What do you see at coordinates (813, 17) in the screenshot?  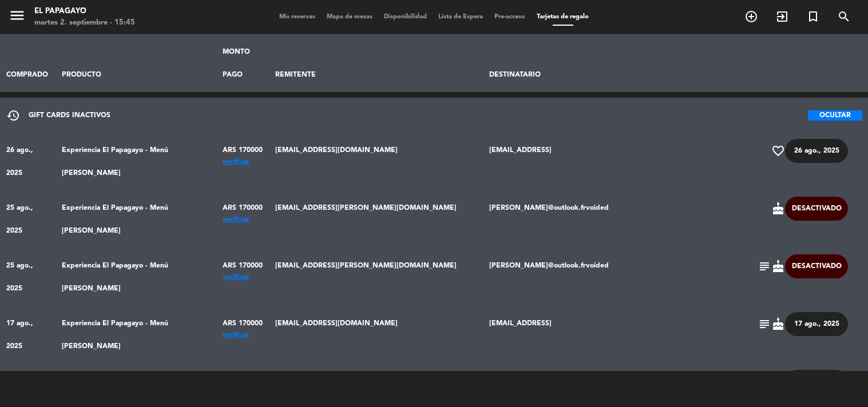 I see `i: turned_in_not` at bounding box center [813, 17].